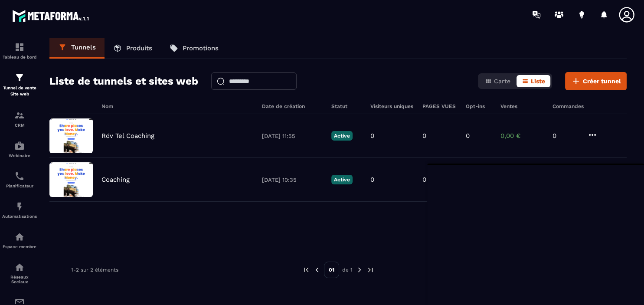 Image resolution: width=644 pixels, height=305 pixels. Describe the element at coordinates (115, 180) in the screenshot. I see `p: Coaching` at that location.